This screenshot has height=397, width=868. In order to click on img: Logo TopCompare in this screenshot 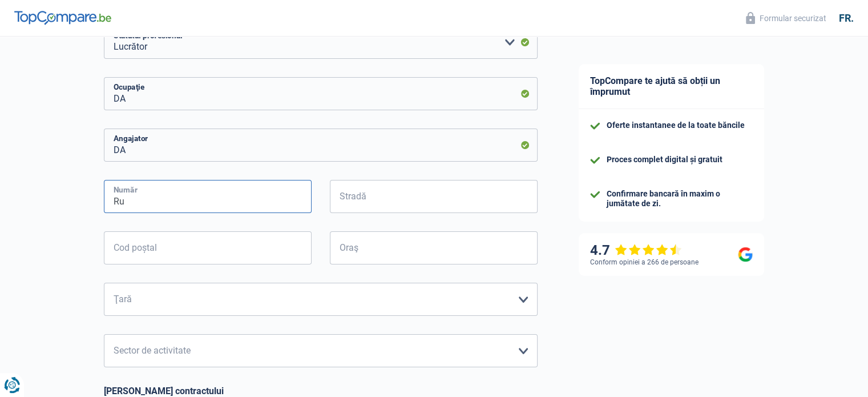, I will do `click(63, 18)`.